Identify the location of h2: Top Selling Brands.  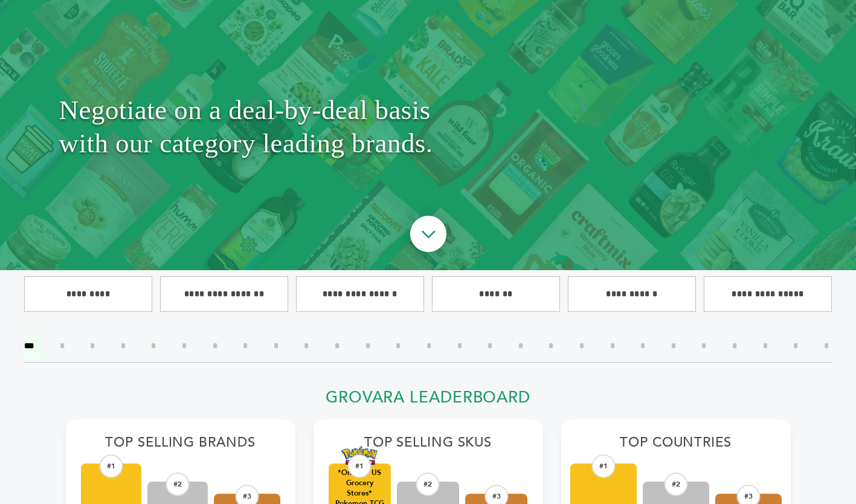
(181, 446).